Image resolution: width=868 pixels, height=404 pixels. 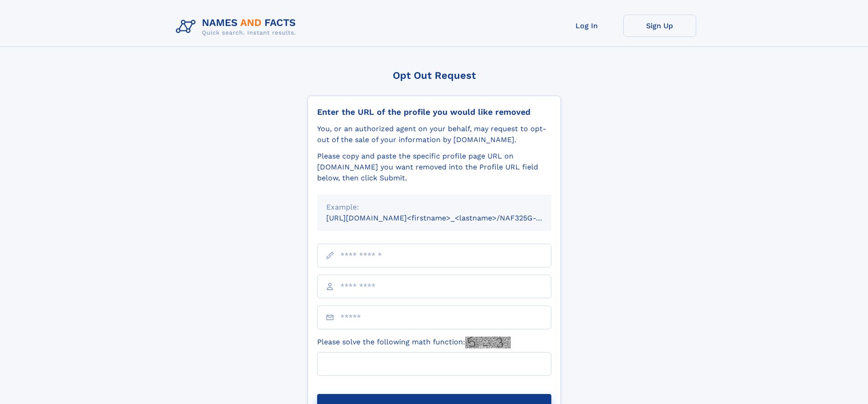 I want to click on div: You, or an authorized agent on your behalf, may request to opt-out of the sale of your informatio..., so click(x=434, y=135).